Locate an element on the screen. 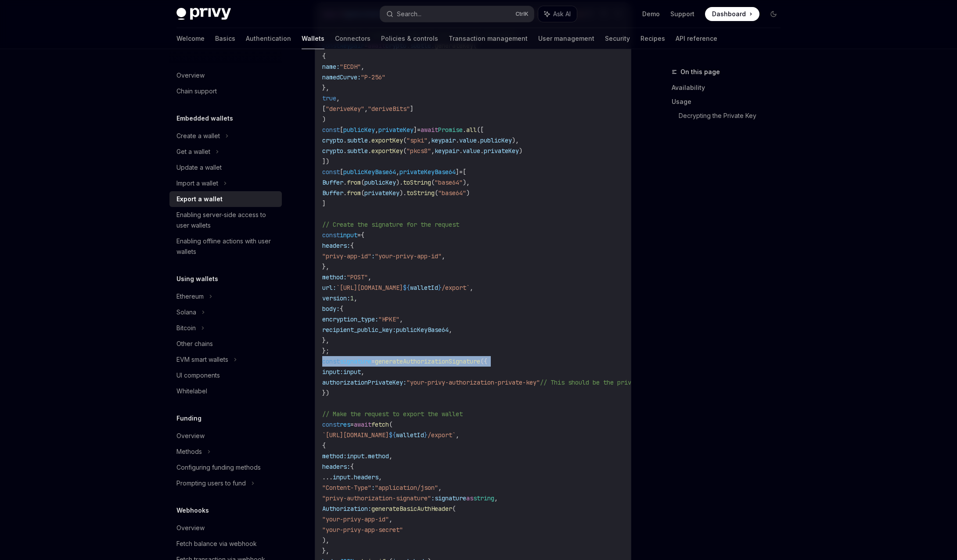 The width and height of the screenshot is (957, 560). a: Policies & controls is located at coordinates (409, 38).